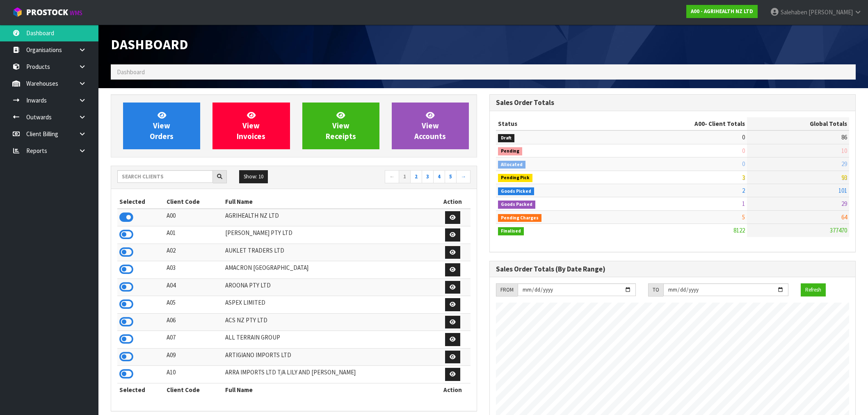  I want to click on h3: Sales Order Totals (By Date Range), so click(672, 269).